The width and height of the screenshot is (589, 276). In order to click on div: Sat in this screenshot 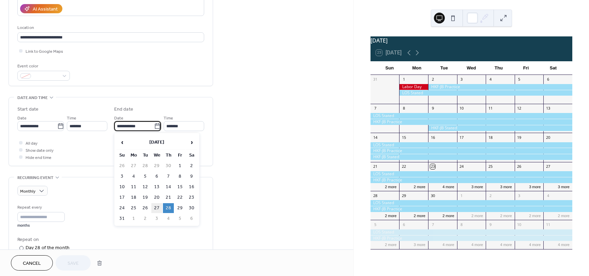, I will do `click(553, 68)`.